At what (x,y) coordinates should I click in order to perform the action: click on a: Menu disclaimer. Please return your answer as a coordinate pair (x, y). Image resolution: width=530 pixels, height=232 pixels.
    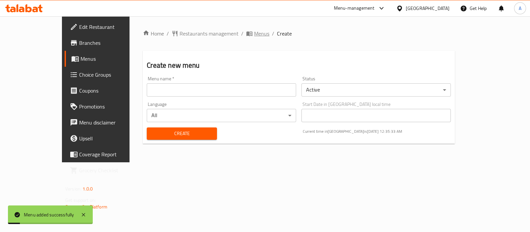
    Looking at the image, I should click on (107, 122).